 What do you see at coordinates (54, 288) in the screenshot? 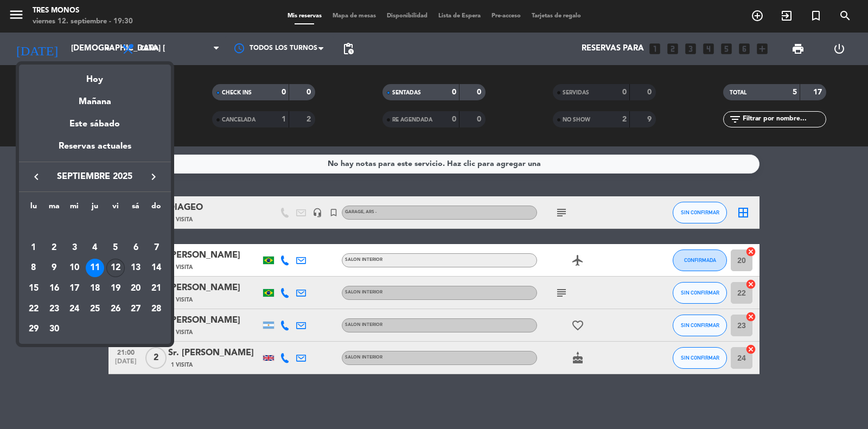
I see `td: 16 de septiembre de 2025` at bounding box center [54, 288].